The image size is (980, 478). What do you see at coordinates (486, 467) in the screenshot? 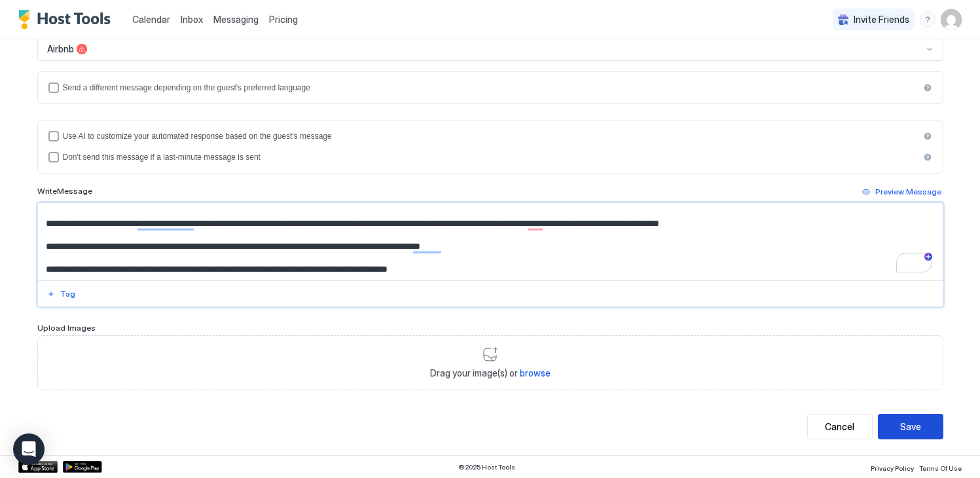
I see `span: © 2025 Host Tools` at bounding box center [486, 467].